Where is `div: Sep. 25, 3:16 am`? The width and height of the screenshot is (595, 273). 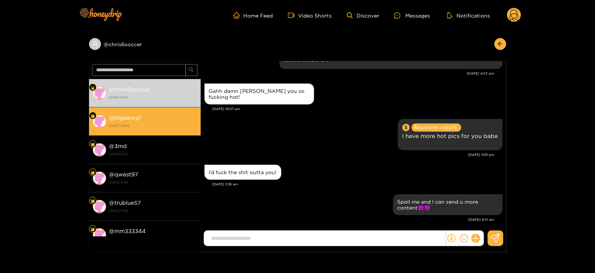
div: Sep. 25, 3:16 am is located at coordinates (243, 172).